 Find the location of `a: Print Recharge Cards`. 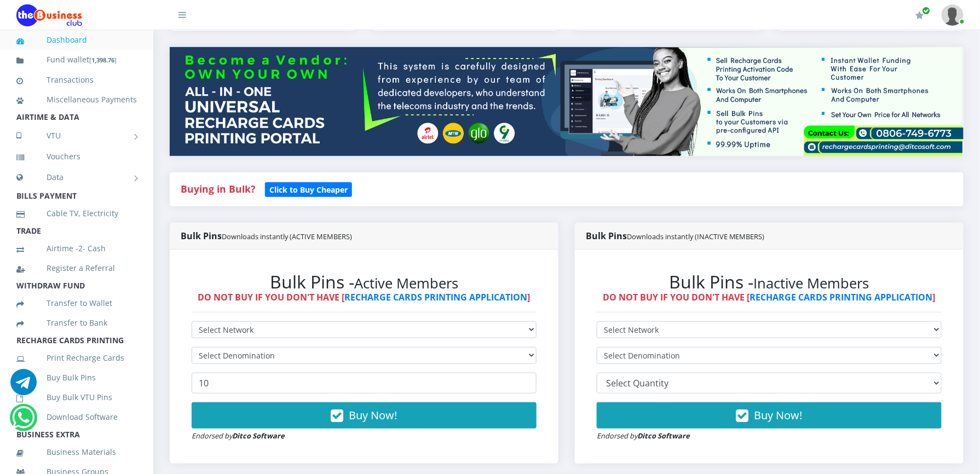

a: Print Recharge Cards is located at coordinates (77, 358).